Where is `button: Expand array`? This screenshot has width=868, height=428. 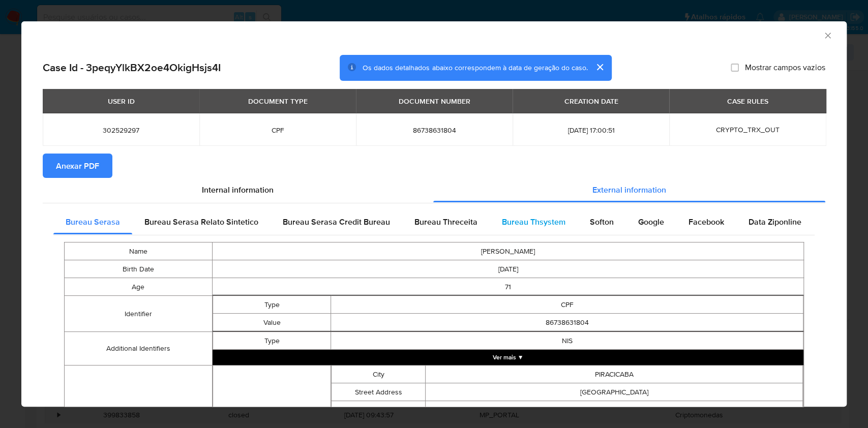 button: Expand array is located at coordinates (508, 357).